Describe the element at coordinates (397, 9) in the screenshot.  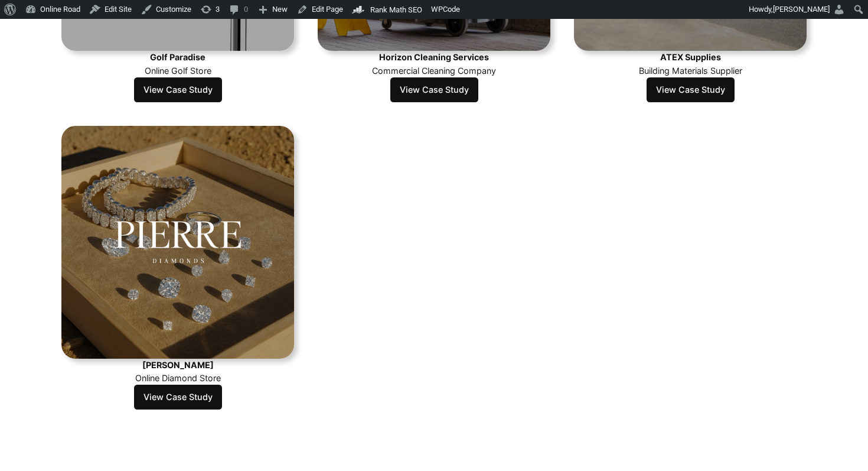
I see `span: Rank Math SEO` at that location.